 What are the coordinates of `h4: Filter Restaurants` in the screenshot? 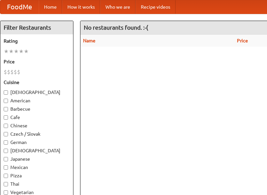 It's located at (37, 28).